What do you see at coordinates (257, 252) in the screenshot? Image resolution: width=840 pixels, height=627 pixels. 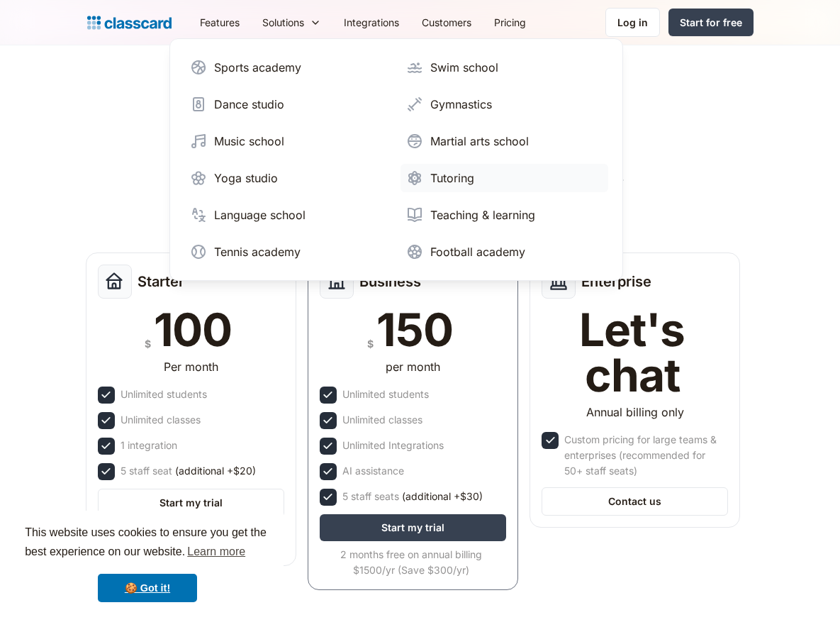 I see `div: Tennis academy` at bounding box center [257, 252].